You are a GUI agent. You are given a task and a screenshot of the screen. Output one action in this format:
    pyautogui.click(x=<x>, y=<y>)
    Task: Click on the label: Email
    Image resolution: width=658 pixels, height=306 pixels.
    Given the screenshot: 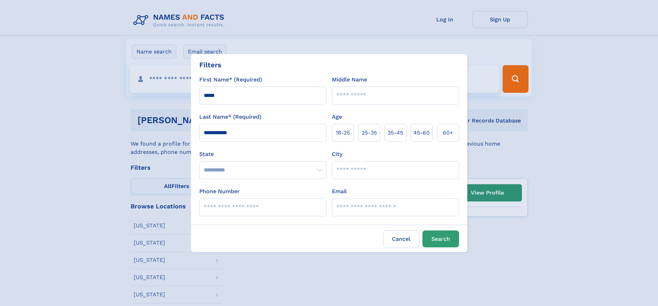 What is the action you would take?
    pyautogui.click(x=339, y=192)
    